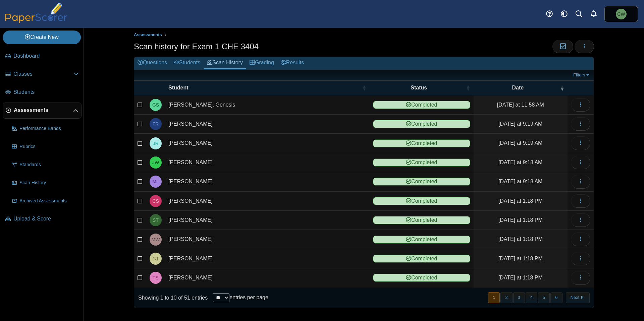 This screenshot has width=644, height=321. I want to click on nav: pagination, so click(538, 298).